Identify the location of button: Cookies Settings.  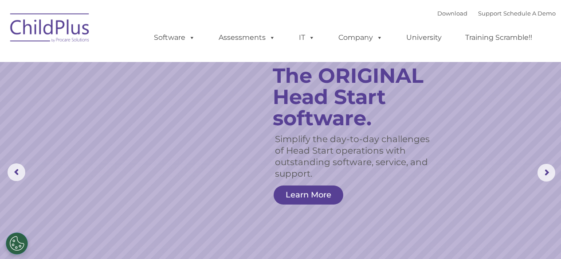
(17, 244).